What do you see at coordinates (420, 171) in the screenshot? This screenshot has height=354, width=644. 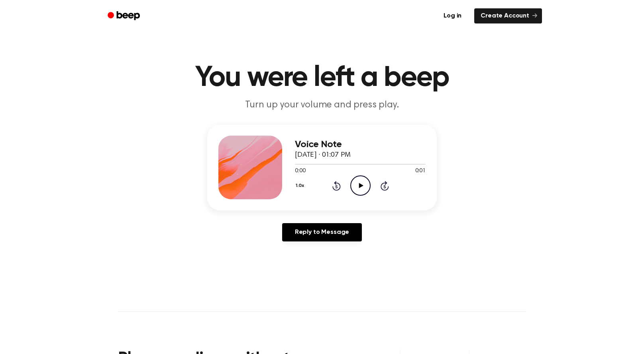 I see `span: 0:01` at bounding box center [420, 171].